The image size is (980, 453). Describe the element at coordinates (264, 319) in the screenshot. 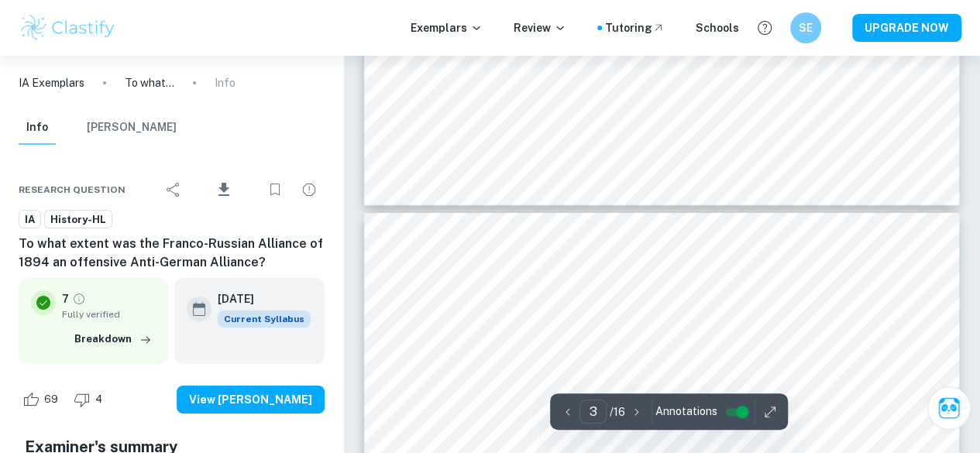

I see `div: This exemplar is based on the current syllabus. Feel free to refer to it for inspiration/ideas wh...` at that location.